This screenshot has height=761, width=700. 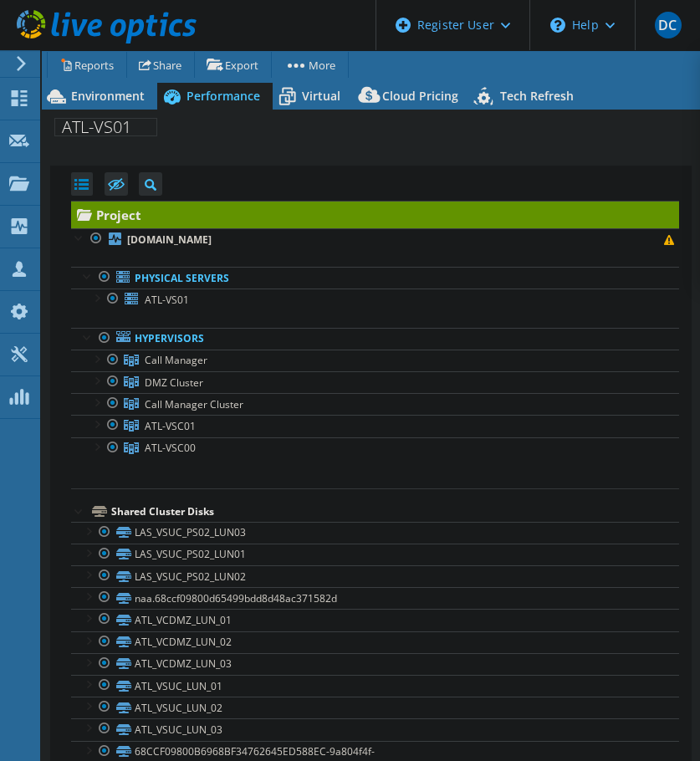 What do you see at coordinates (374, 598) in the screenshot?
I see `a: naa.68ccf09800d65499bdd8d48ac371582d` at bounding box center [374, 598].